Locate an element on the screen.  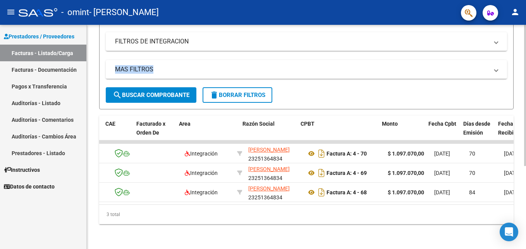
span: Borrar Filtros is located at coordinates (238, 95).